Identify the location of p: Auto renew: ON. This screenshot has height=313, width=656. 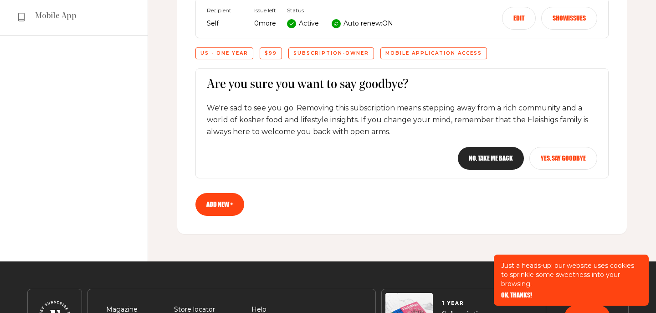
(368, 24).